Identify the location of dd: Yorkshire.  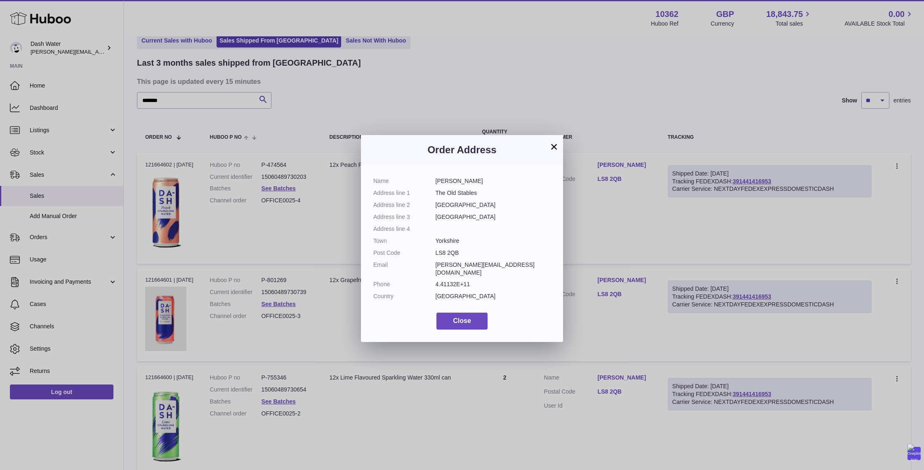
(494, 241).